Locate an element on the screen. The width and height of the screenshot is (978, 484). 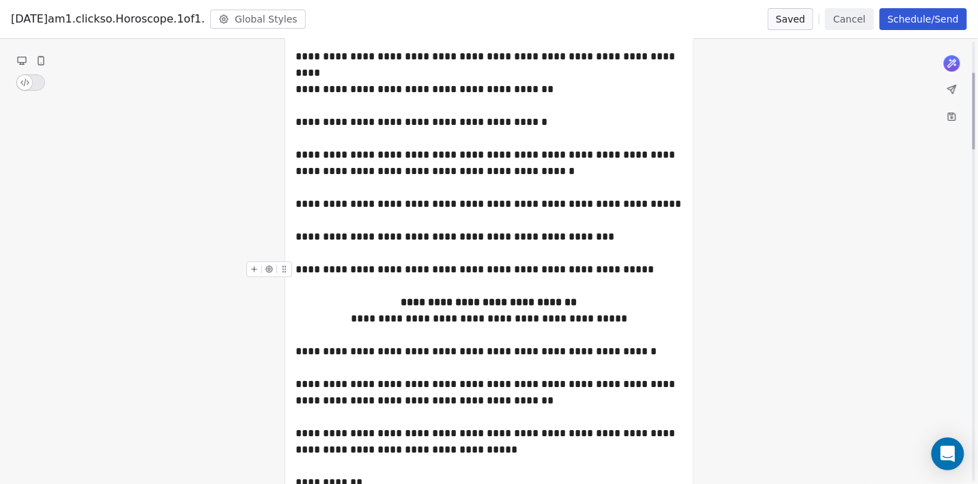
div: Open Intercom Messenger is located at coordinates (948, 454).